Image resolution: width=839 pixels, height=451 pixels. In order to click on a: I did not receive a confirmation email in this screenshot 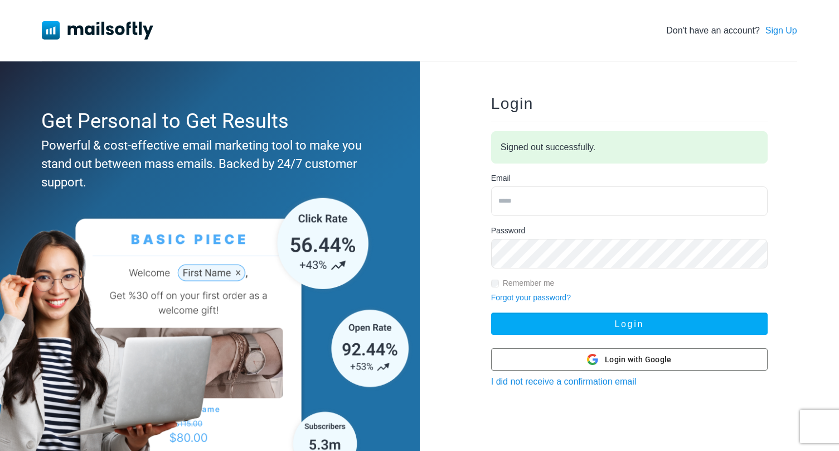, I will do `click(564, 381)`.